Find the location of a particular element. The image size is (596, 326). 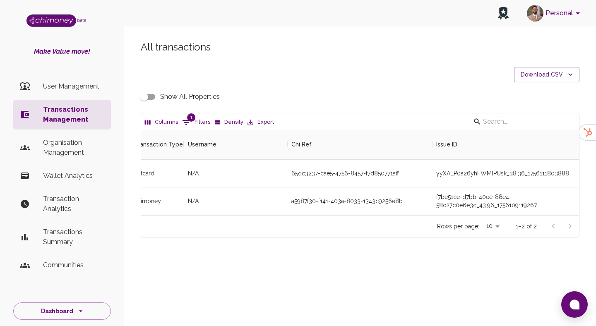

button: Export is located at coordinates (261, 122).